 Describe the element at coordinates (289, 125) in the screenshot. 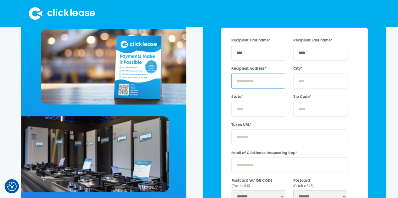

I see `label: Token URL*` at that location.